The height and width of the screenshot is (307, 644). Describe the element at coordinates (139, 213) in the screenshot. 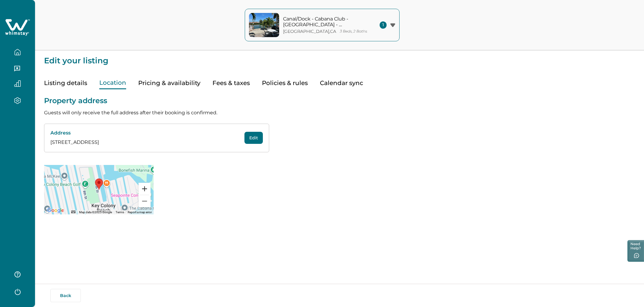

I see `a: Report a map error` at that location.